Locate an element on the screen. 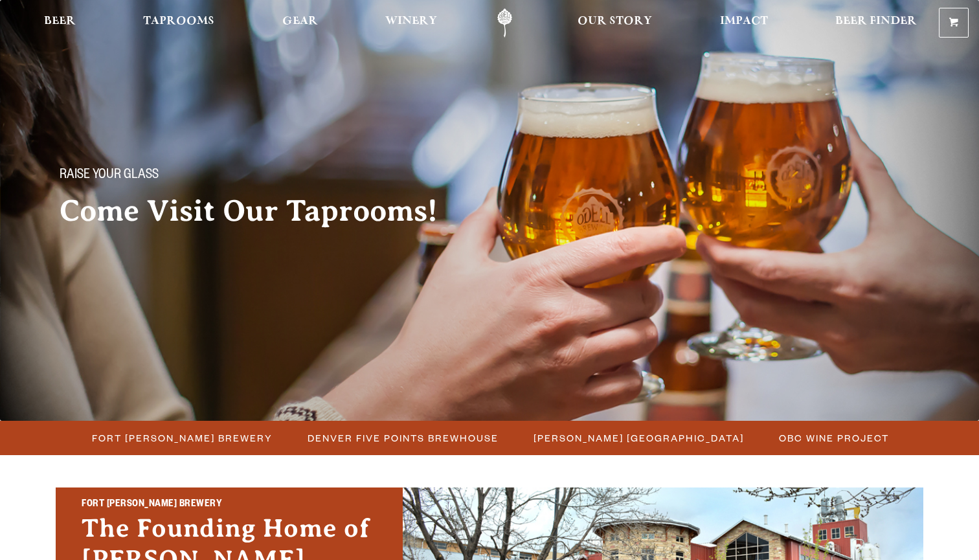 This screenshot has height=560, width=979. span: Winery is located at coordinates (412, 22).